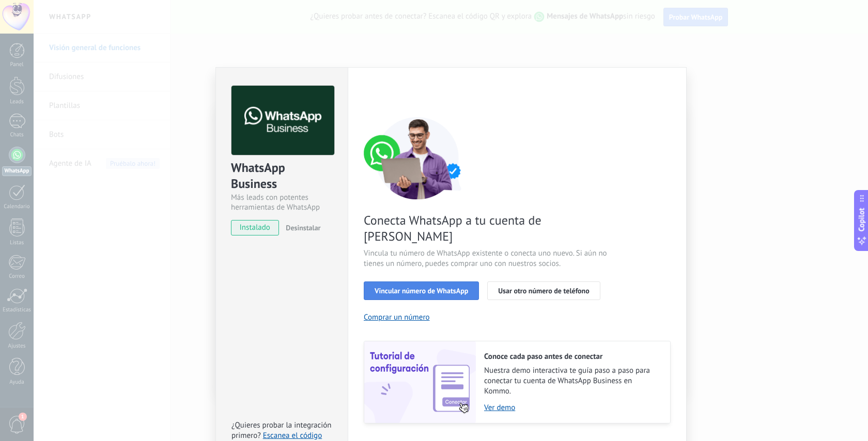 This screenshot has height=441, width=868. What do you see at coordinates (255, 228) in the screenshot?
I see `span: instalado` at bounding box center [255, 228].